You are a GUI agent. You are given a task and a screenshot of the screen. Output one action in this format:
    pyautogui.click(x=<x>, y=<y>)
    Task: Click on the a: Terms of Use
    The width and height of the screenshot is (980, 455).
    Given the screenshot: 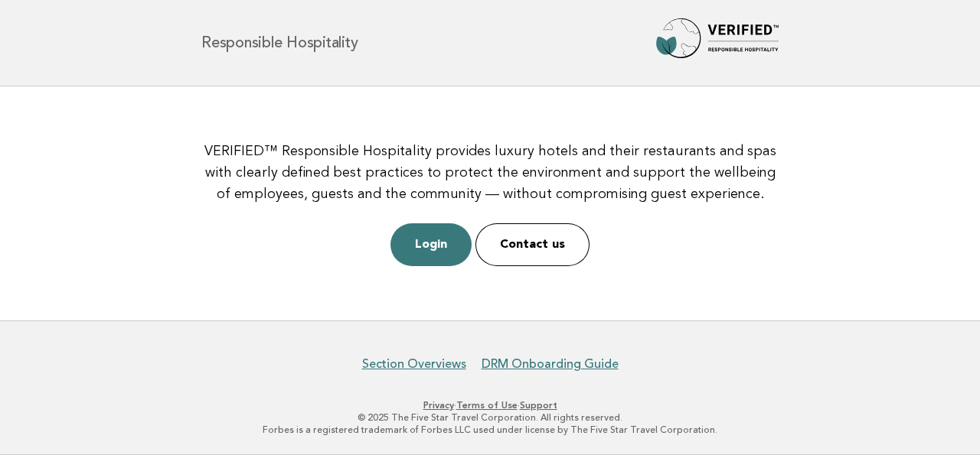 What is the action you would take?
    pyautogui.click(x=487, y=405)
    